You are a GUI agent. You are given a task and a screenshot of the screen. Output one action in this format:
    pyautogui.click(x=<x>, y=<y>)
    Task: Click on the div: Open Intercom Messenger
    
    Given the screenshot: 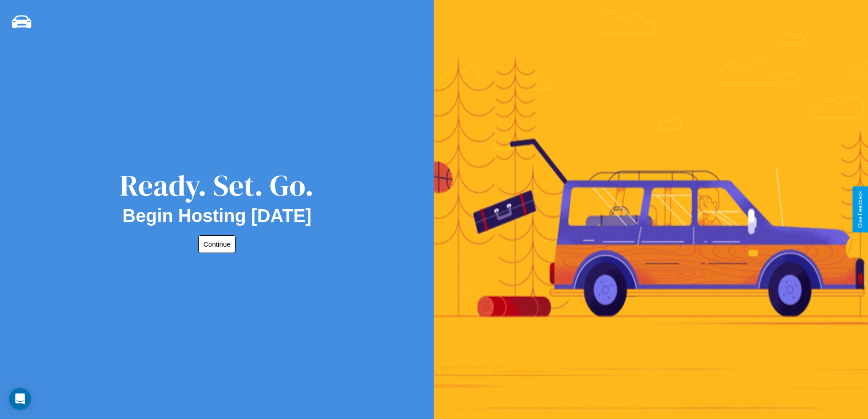 What is the action you would take?
    pyautogui.click(x=20, y=399)
    